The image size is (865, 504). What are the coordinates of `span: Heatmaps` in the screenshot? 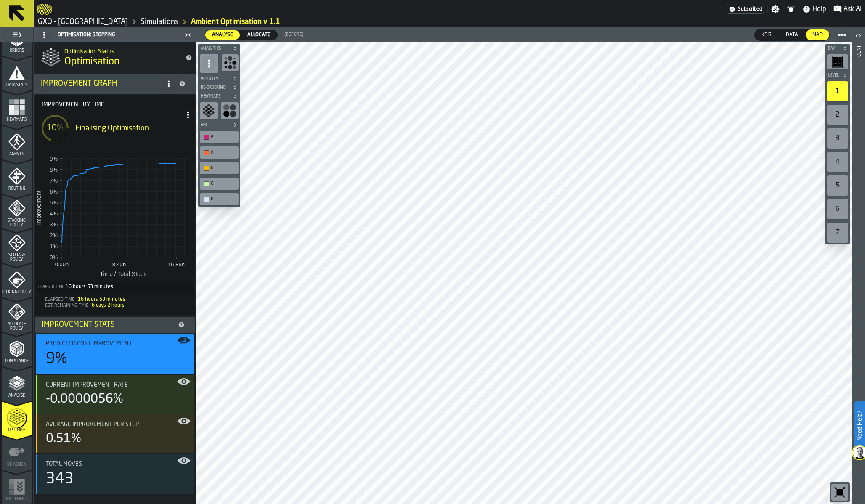 It's located at (215, 97).